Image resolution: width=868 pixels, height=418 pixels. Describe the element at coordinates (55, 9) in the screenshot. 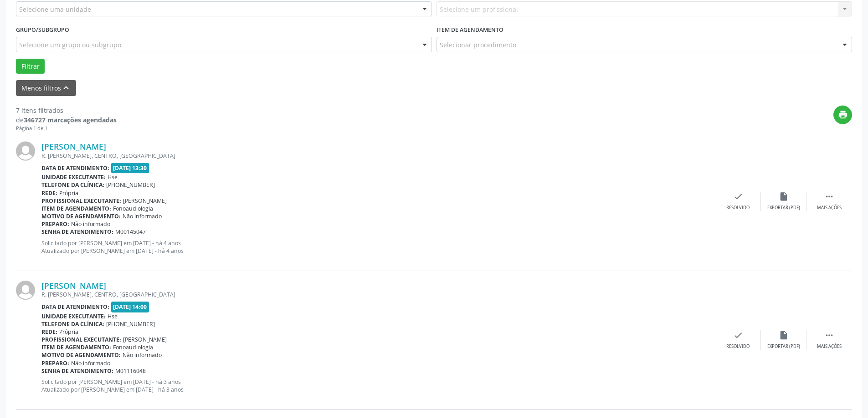

I see `span: Selecione uma unidade` at that location.